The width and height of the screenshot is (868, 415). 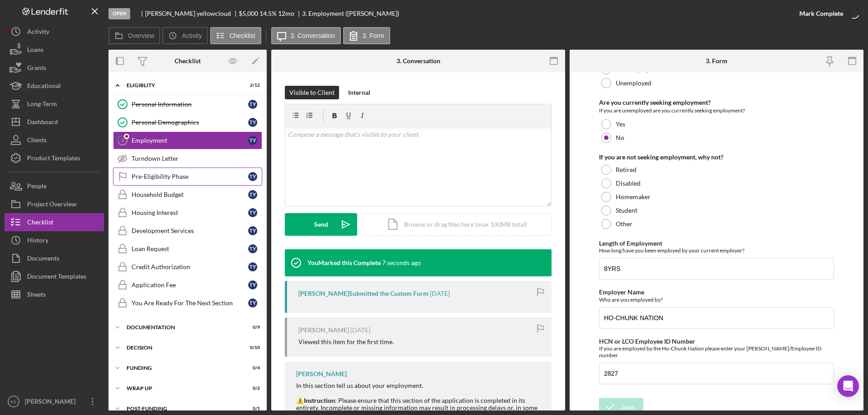 I want to click on button: Visible to Client, so click(x=312, y=93).